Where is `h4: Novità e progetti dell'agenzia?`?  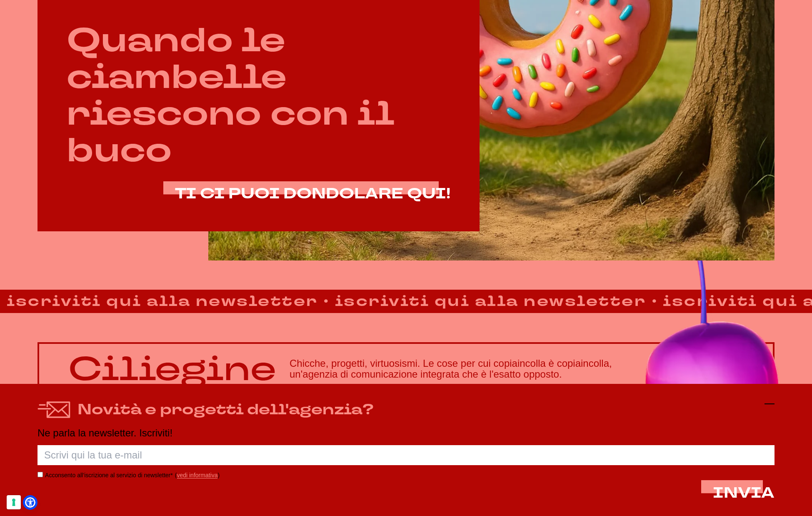
h4: Novità e progetti dell'agenzia? is located at coordinates (226, 410).